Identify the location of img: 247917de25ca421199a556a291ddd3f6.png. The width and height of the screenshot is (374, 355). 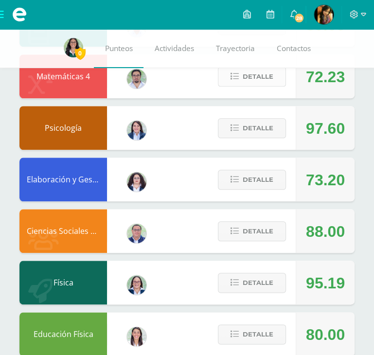
(324, 15).